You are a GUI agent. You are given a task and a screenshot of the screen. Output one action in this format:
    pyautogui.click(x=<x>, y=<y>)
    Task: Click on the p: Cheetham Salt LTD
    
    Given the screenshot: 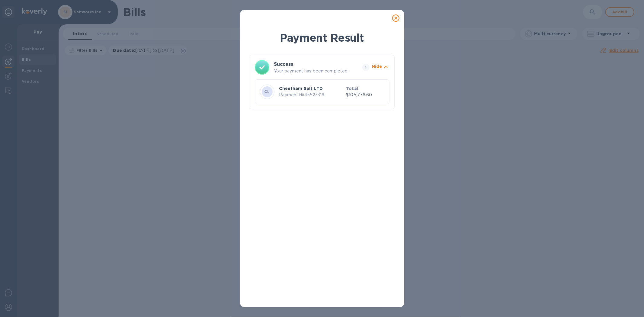 What is the action you would take?
    pyautogui.click(x=312, y=88)
    